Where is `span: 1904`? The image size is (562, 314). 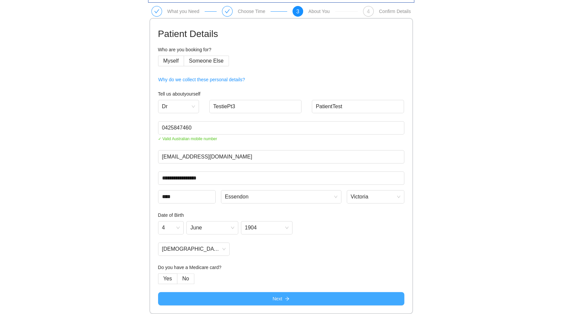 span: 1904 is located at coordinates (267, 228).